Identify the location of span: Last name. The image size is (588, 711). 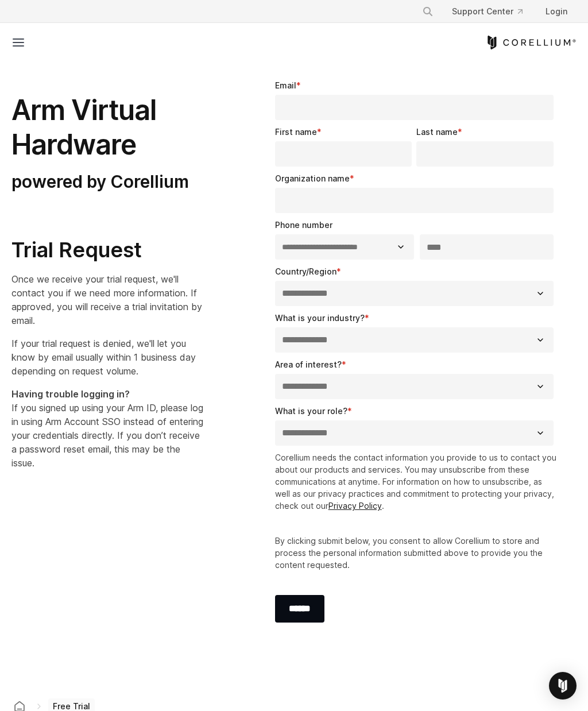
(437, 131).